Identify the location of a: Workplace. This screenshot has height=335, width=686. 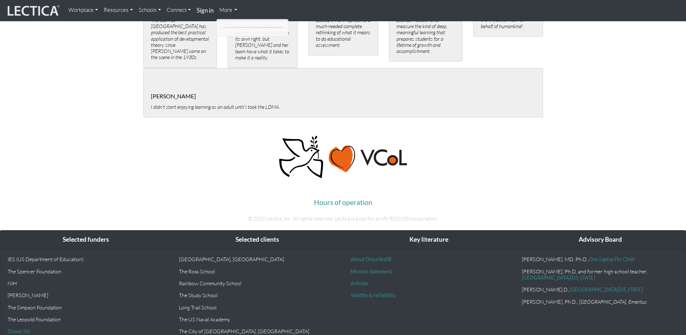
(83, 10).